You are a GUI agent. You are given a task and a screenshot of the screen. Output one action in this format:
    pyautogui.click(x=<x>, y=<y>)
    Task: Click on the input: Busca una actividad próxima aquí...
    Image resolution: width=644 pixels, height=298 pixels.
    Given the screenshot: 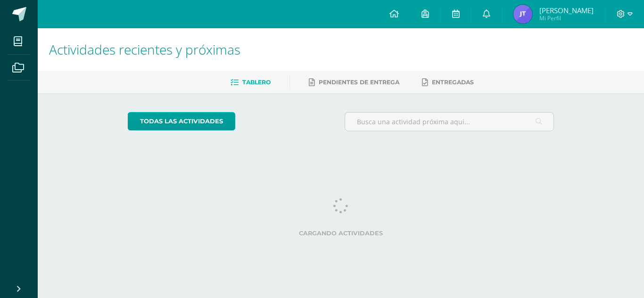 What is the action you would take?
    pyautogui.click(x=449, y=121)
    